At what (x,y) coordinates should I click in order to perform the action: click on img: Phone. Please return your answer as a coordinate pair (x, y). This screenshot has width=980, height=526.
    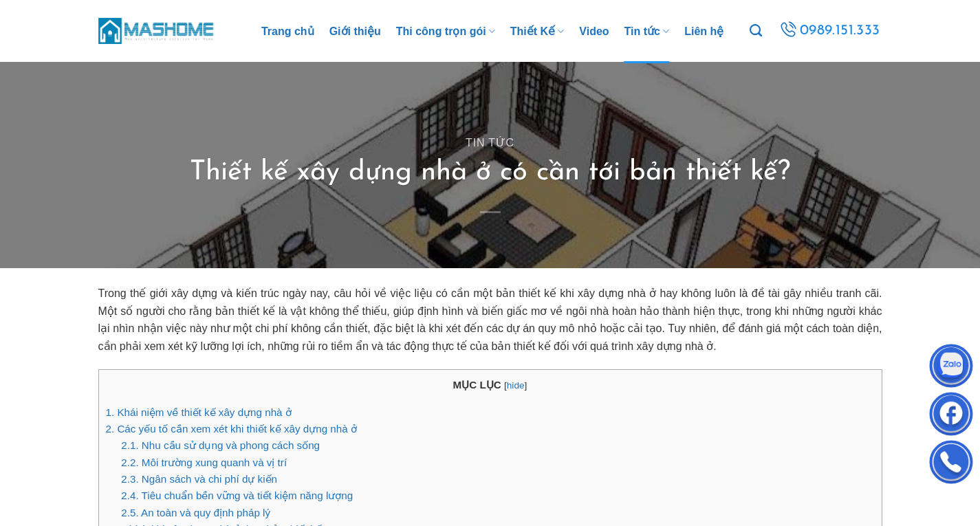
    Looking at the image, I should click on (952, 464).